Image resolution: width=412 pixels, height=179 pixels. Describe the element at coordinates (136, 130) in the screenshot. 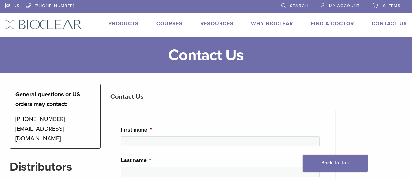

I see `label: First name` at that location.